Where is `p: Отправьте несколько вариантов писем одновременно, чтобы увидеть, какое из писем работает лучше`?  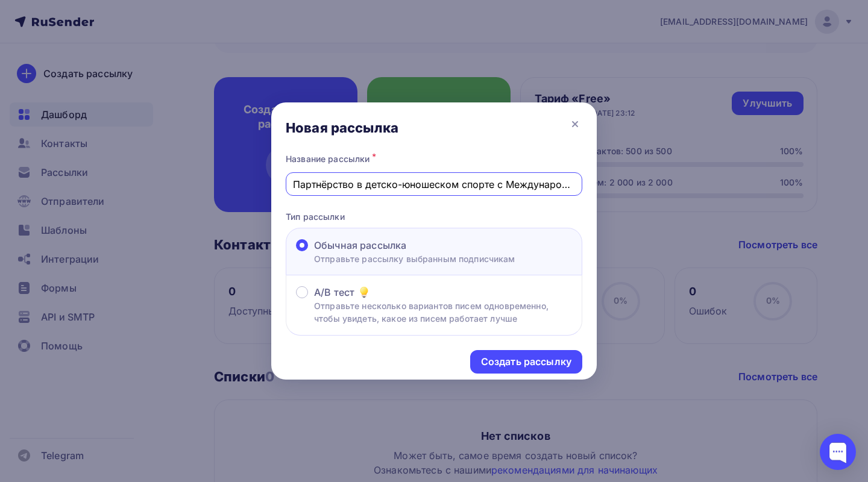
p: Отправьте несколько вариантов писем одновременно, чтобы увидеть, какое из писем работает лучше is located at coordinates (443, 312).